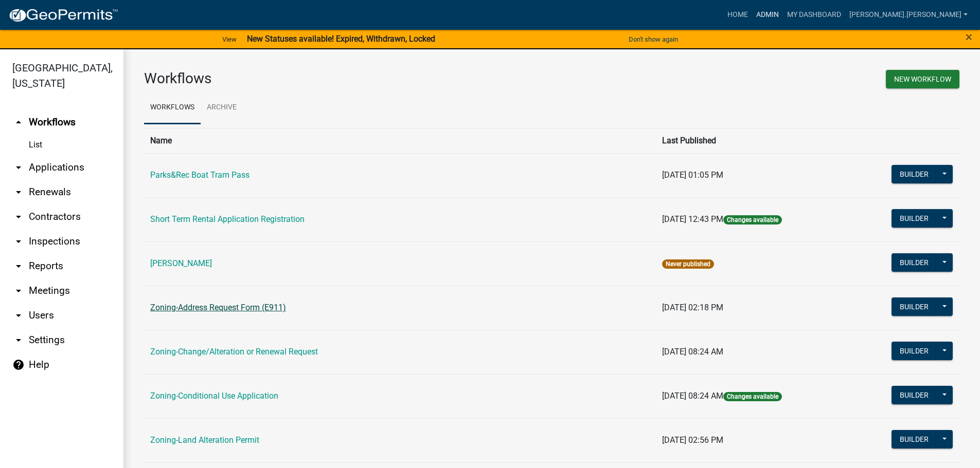  I want to click on a: Short Term Rental Application Registration, so click(227, 219).